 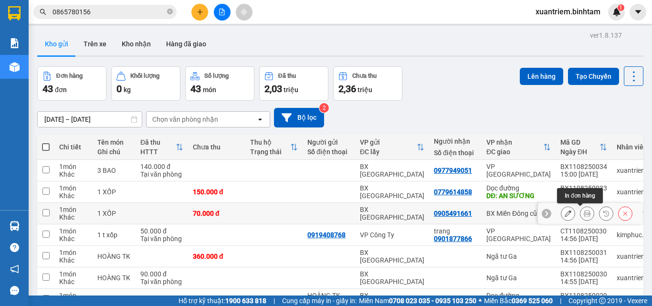 I want to click on span: món, so click(x=210, y=90).